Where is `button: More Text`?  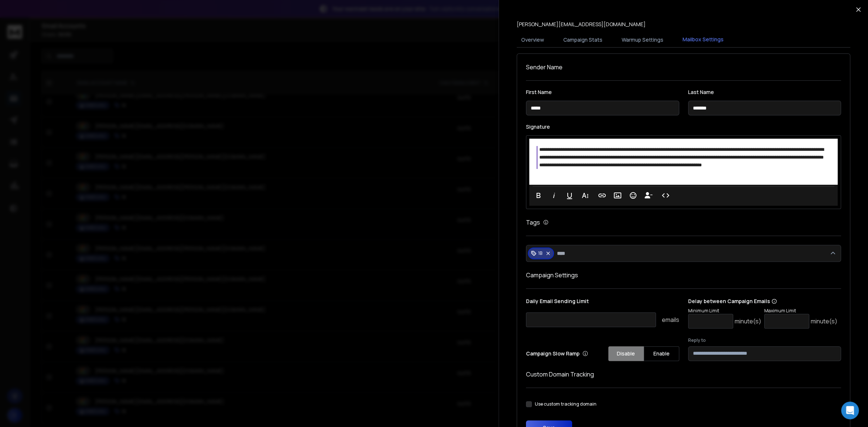
button: More Text is located at coordinates (585, 196).